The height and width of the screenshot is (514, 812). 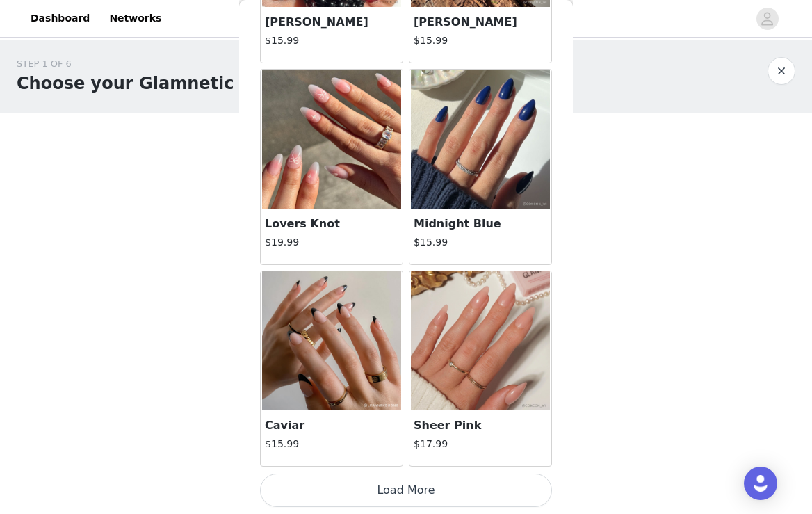 What do you see at coordinates (481, 139) in the screenshot?
I see `img: Midnight Blue` at bounding box center [481, 139].